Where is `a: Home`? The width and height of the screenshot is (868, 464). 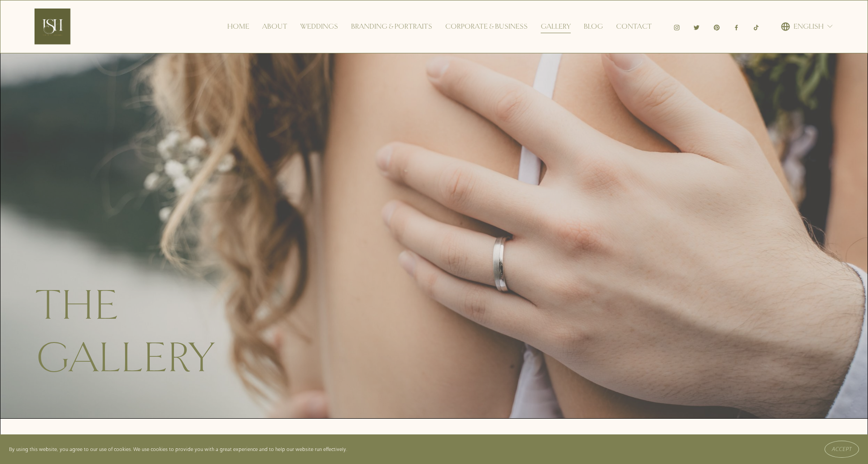 a: Home is located at coordinates (238, 26).